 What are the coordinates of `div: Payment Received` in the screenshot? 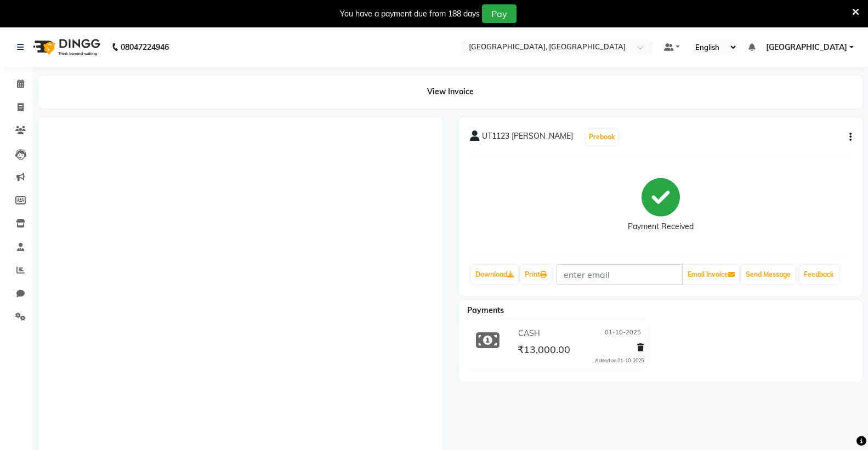 It's located at (661, 226).